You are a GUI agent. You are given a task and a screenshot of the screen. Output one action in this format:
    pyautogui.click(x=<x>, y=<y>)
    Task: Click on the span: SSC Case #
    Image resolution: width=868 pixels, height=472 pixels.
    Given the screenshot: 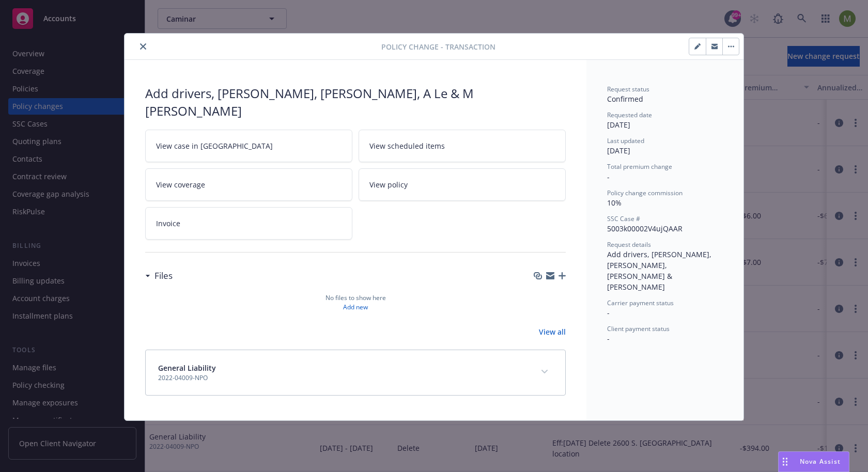 What is the action you would take?
    pyautogui.click(x=624, y=219)
    